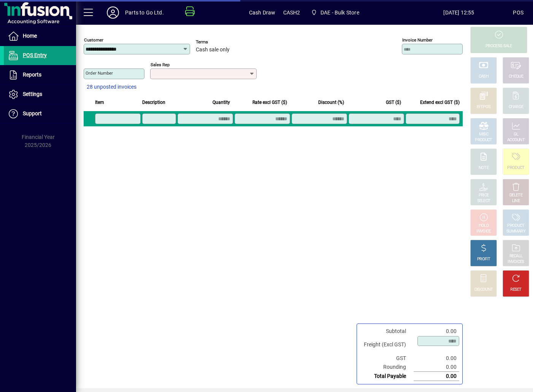 This screenshot has height=392, width=533. I want to click on div: SUMMARY, so click(516, 231).